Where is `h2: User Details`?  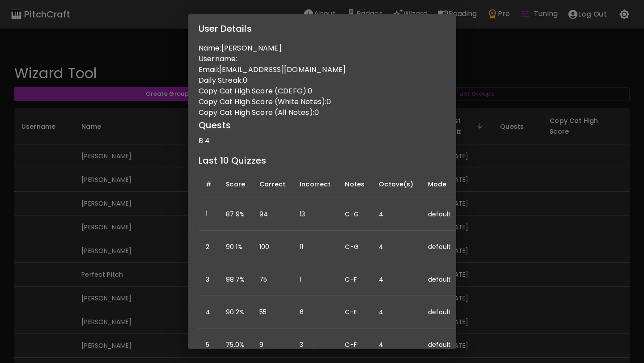
h2: User Details is located at coordinates (322, 29).